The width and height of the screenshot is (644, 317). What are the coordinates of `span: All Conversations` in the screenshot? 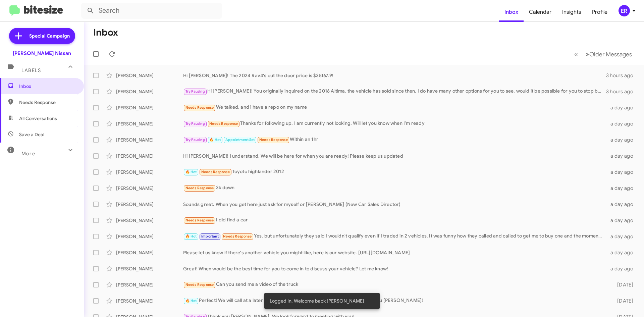 It's located at (38, 118).